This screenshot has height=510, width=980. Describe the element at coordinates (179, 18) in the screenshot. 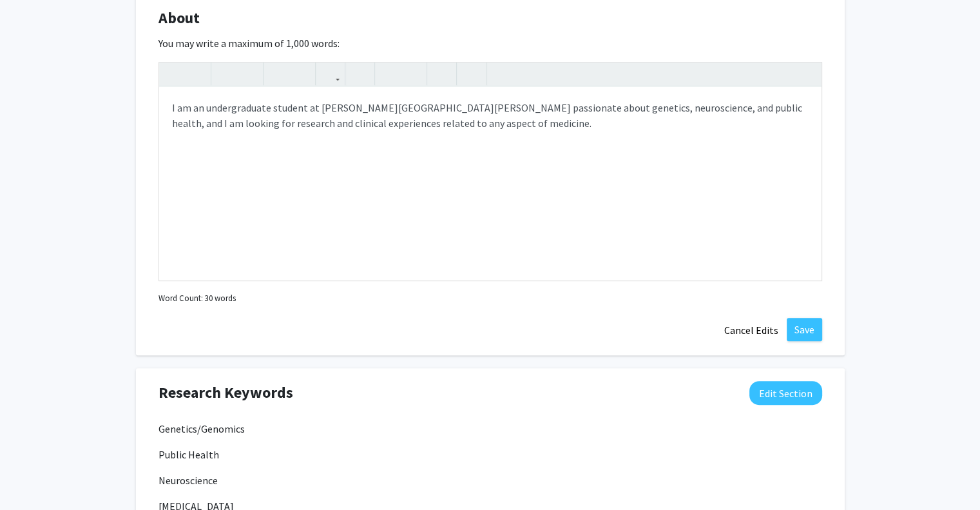

I see `span: About` at that location.